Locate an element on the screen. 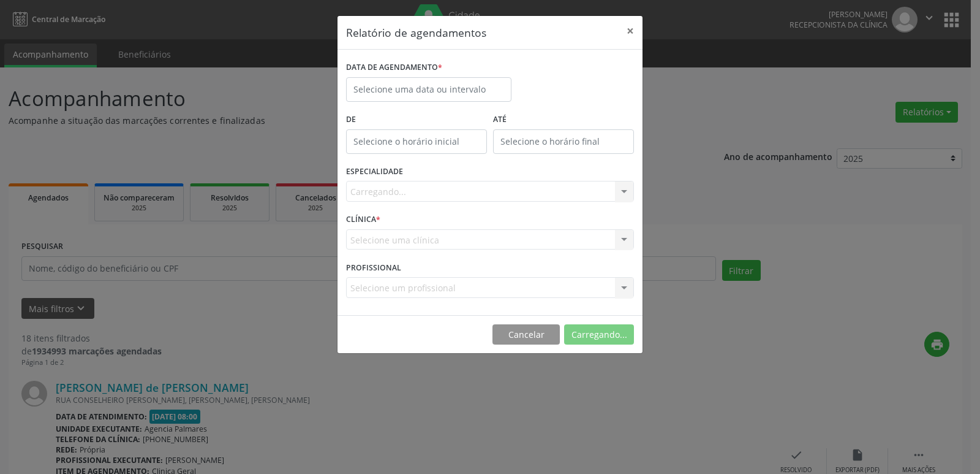  label: ESPECIALIDADE is located at coordinates (374, 171).